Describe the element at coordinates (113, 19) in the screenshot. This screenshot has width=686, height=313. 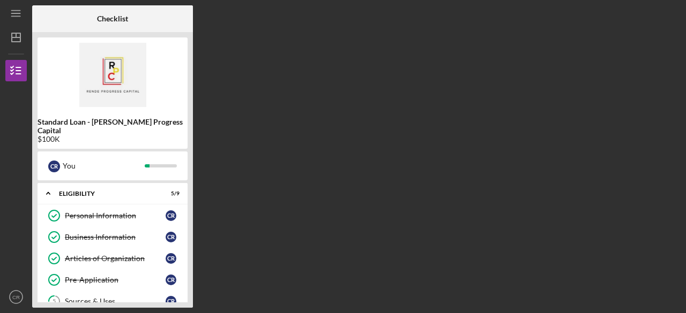
I see `b: Checklist` at that location.